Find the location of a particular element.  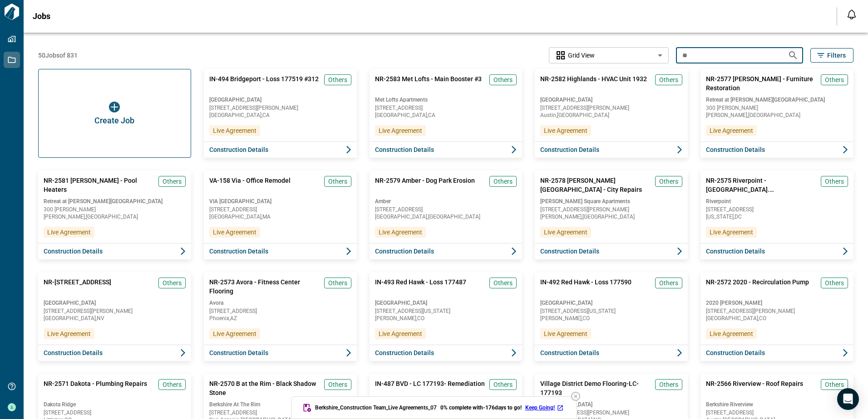

span: NR-2573 Avora - Fitness Center Flooring is located at coordinates (264, 286).